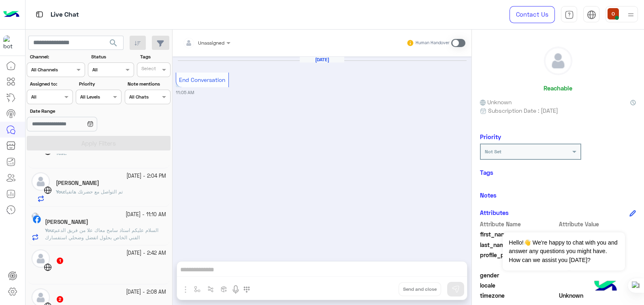 This screenshot has height=305, width=644. I want to click on h6: Attributes, so click(494, 213).